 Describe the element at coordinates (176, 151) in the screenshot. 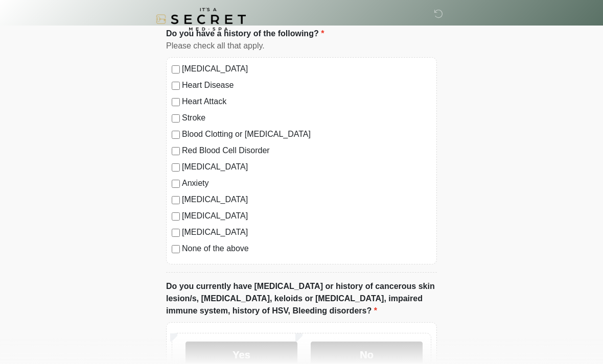

I see `input: Red Blood Cell Disorder` at that location.